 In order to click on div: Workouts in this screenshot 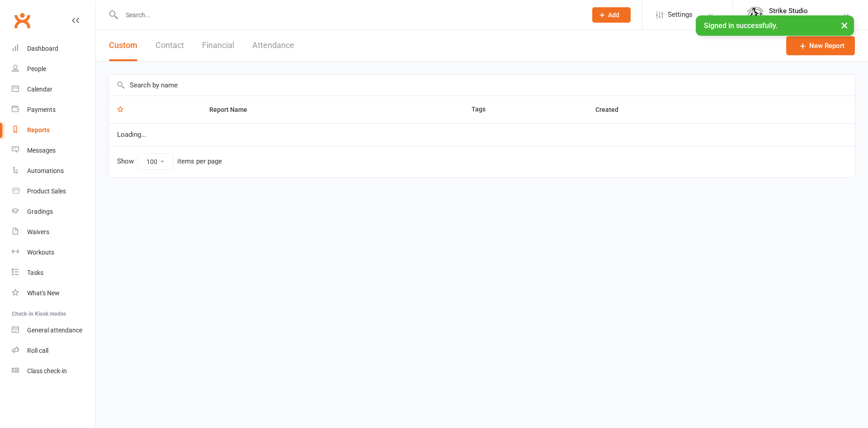, I will do `click(40, 252)`.